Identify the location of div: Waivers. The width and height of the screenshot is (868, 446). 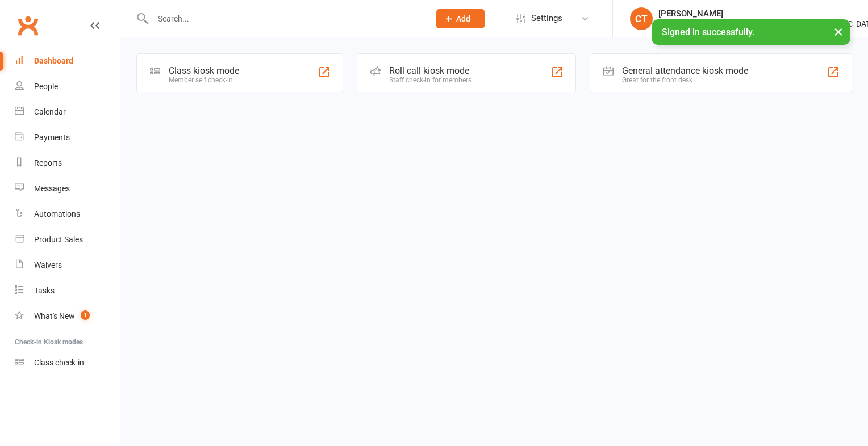
(48, 265).